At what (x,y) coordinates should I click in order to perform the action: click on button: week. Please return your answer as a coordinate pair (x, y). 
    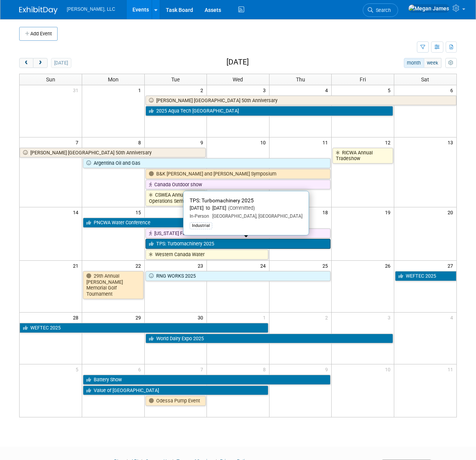
    Looking at the image, I should click on (433, 63).